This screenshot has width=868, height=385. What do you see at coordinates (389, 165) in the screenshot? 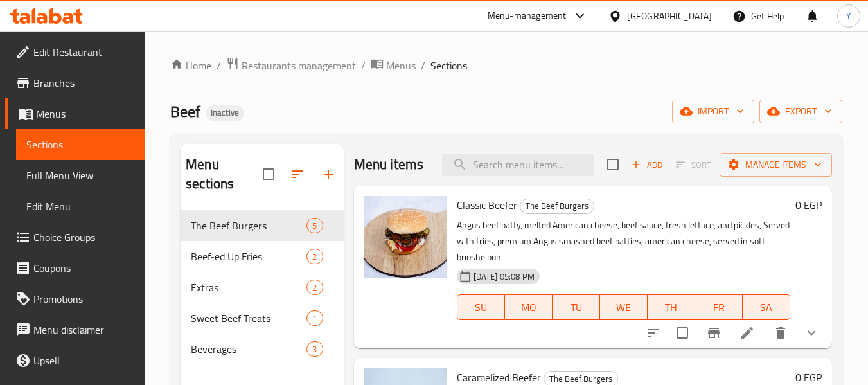
I see `h2: Menu items` at bounding box center [389, 165].